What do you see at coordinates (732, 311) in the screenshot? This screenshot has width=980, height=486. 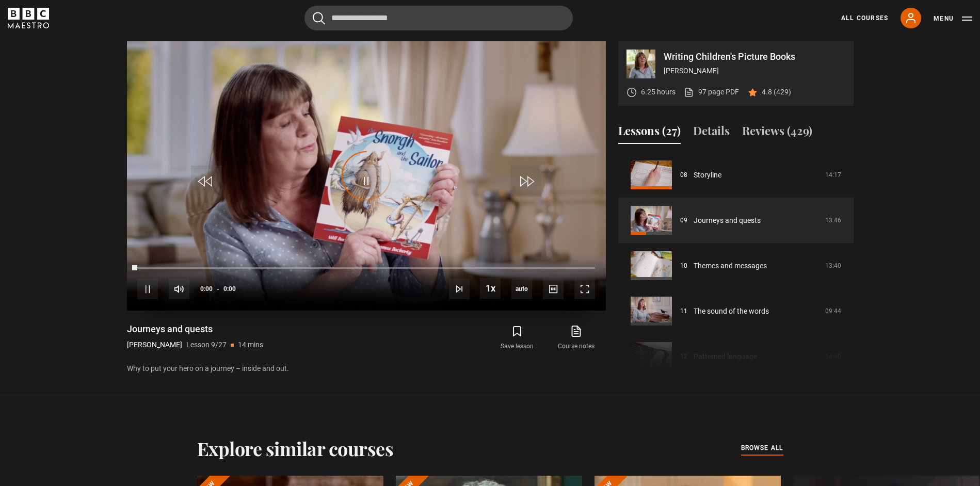 I see `a: The sound of the words` at bounding box center [732, 311].